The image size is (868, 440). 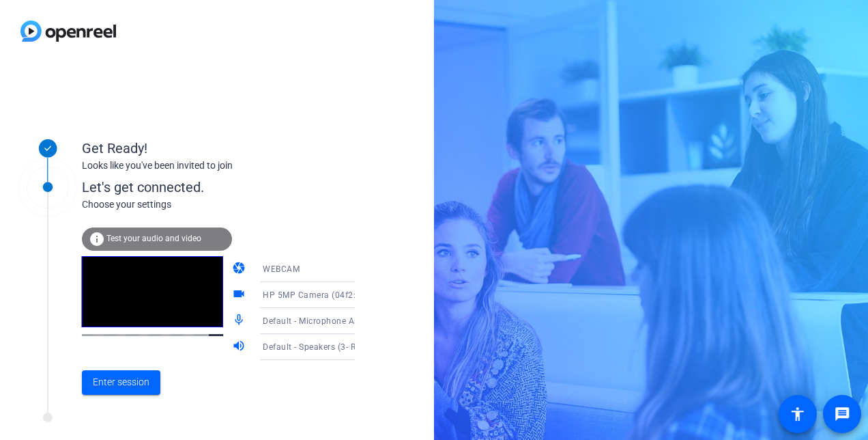 What do you see at coordinates (240, 295) in the screenshot?
I see `mat-icon: videocam` at bounding box center [240, 295].